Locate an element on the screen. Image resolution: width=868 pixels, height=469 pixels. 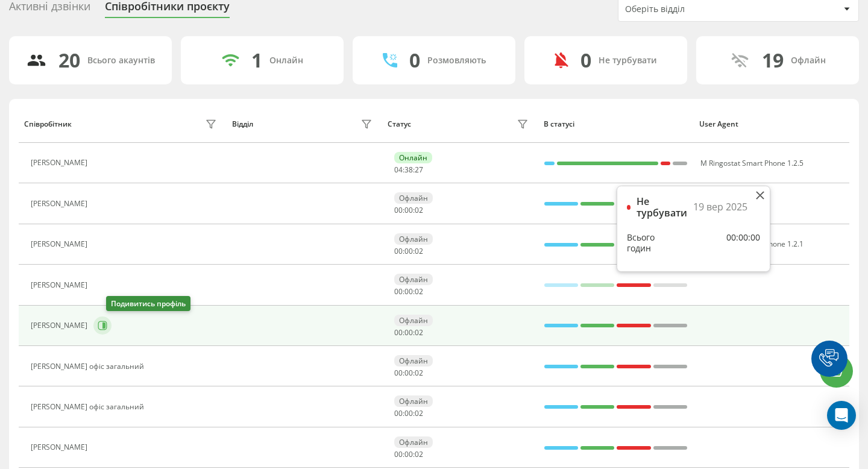
div: Open Intercom Messenger is located at coordinates (841, 416).